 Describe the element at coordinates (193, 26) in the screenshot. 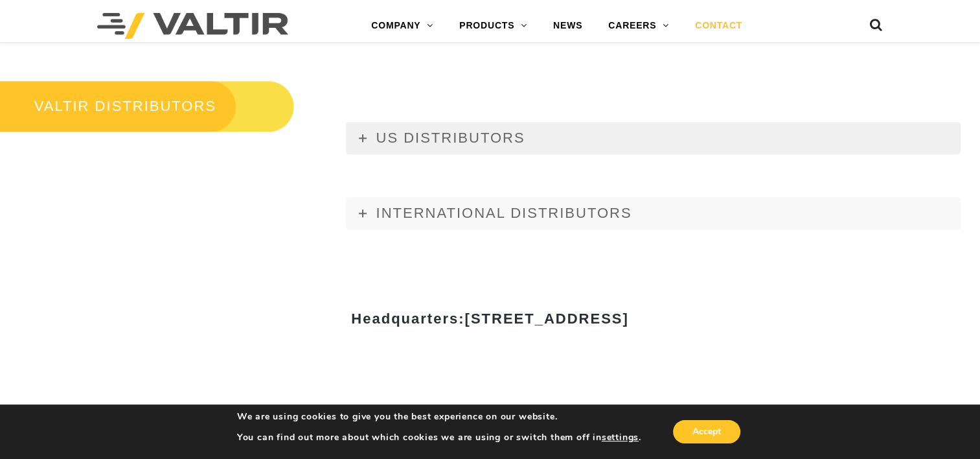

I see `img: Valtir` at that location.